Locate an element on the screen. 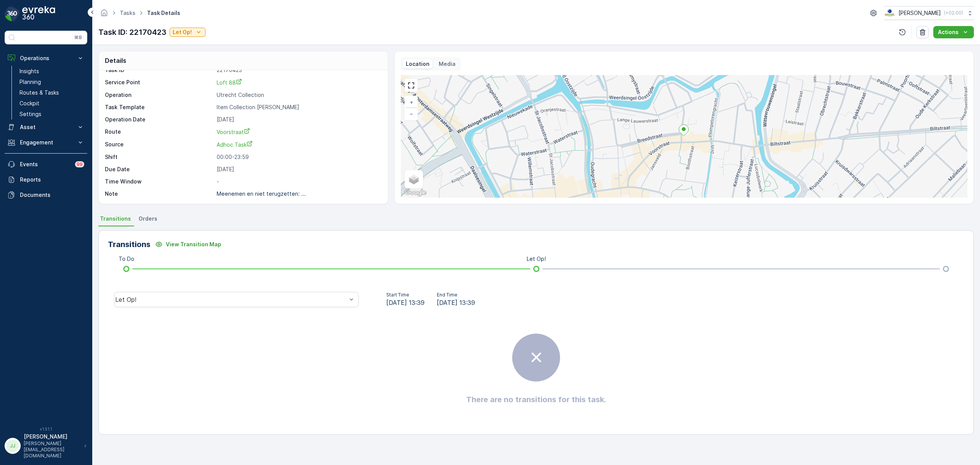 This screenshot has width=980, height=465. p: Shift is located at coordinates (159, 157).